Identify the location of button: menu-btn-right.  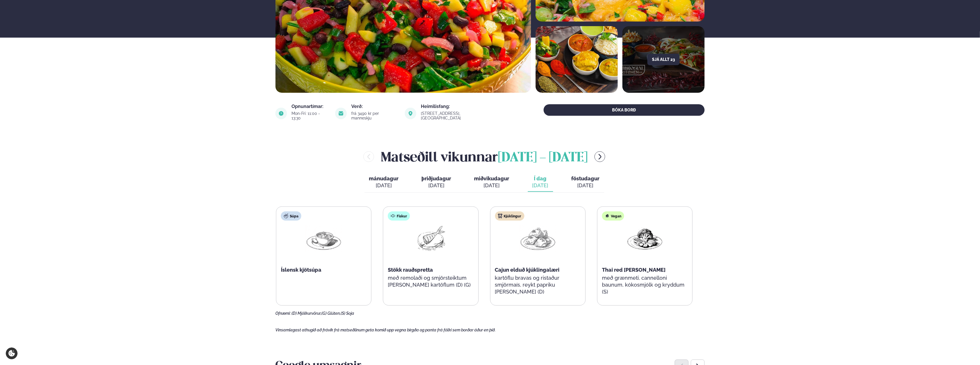
(599, 157).